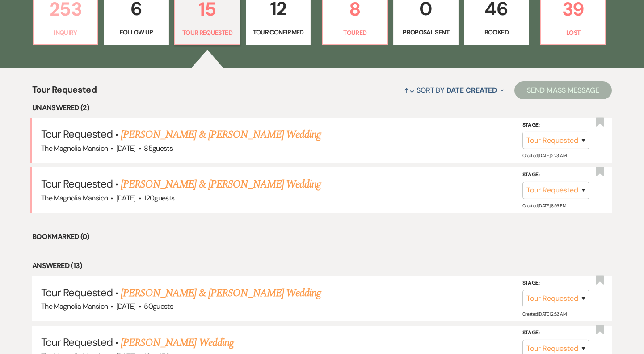 Image resolution: width=644 pixels, height=354 pixels. What do you see at coordinates (322, 108) in the screenshot?
I see `li: Unanswered (2)` at bounding box center [322, 108].